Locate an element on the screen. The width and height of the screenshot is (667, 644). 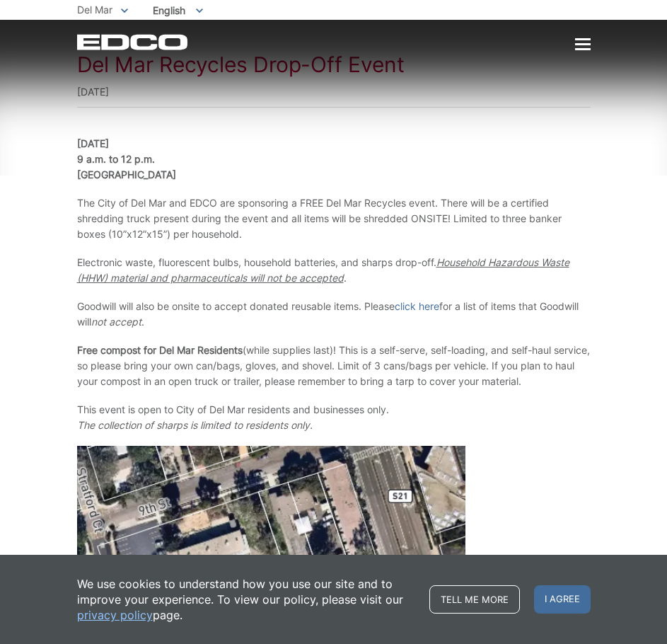
a: Tell me more is located at coordinates (474, 599).